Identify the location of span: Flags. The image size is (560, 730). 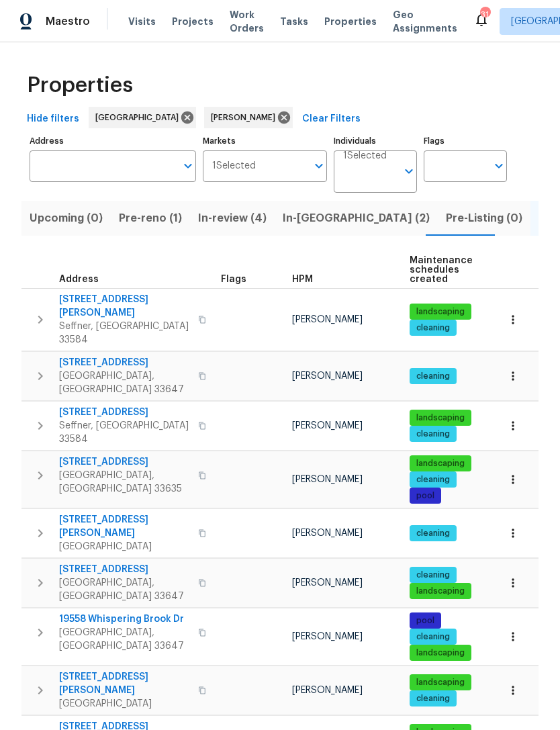
(233, 279).